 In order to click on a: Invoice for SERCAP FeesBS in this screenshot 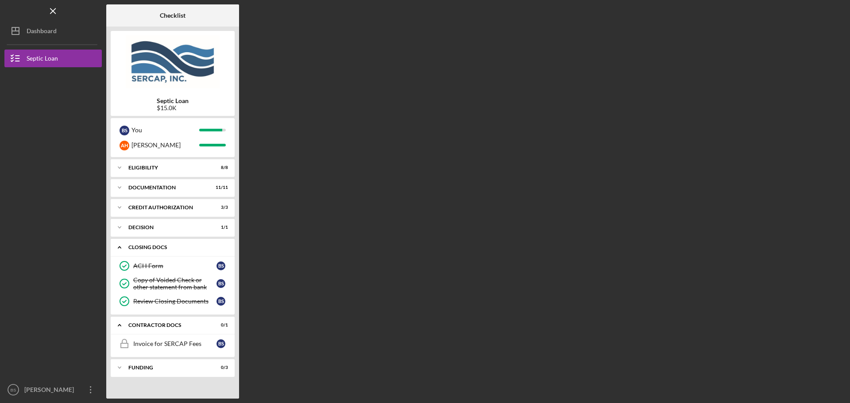, I will do `click(173, 344)`.